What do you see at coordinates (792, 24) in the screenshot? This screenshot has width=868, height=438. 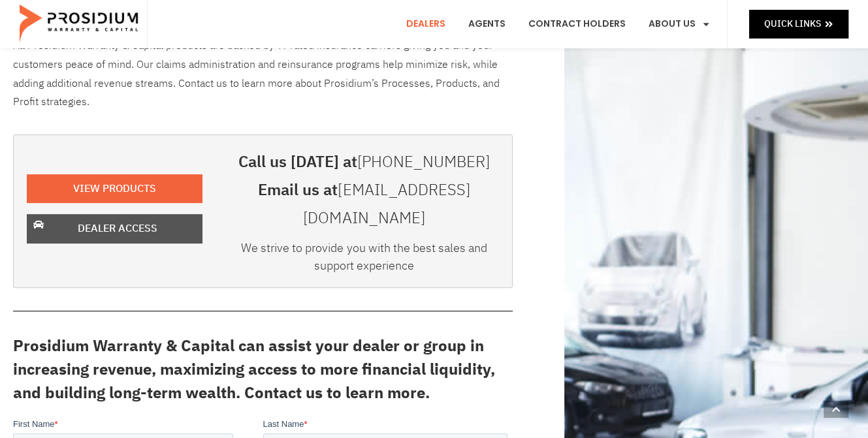 I see `span: Quick Links` at bounding box center [792, 24].